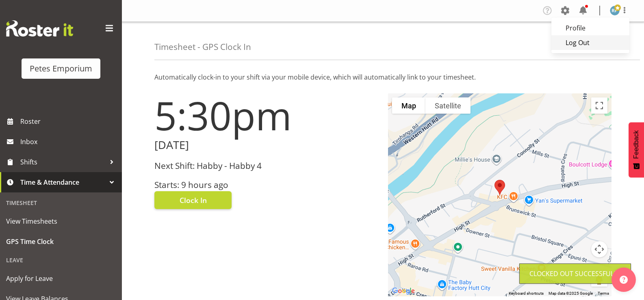  I want to click on button: Map camera controls, so click(599, 250).